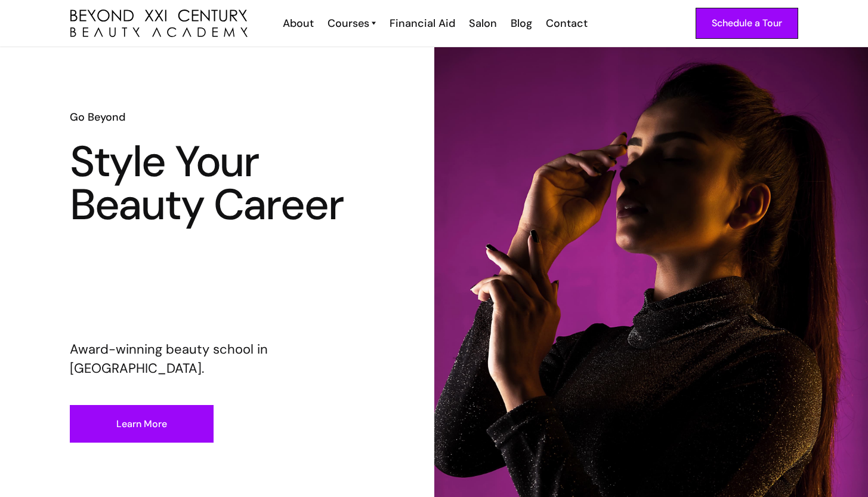 Image resolution: width=868 pixels, height=497 pixels. I want to click on a: Courses, so click(352, 23).